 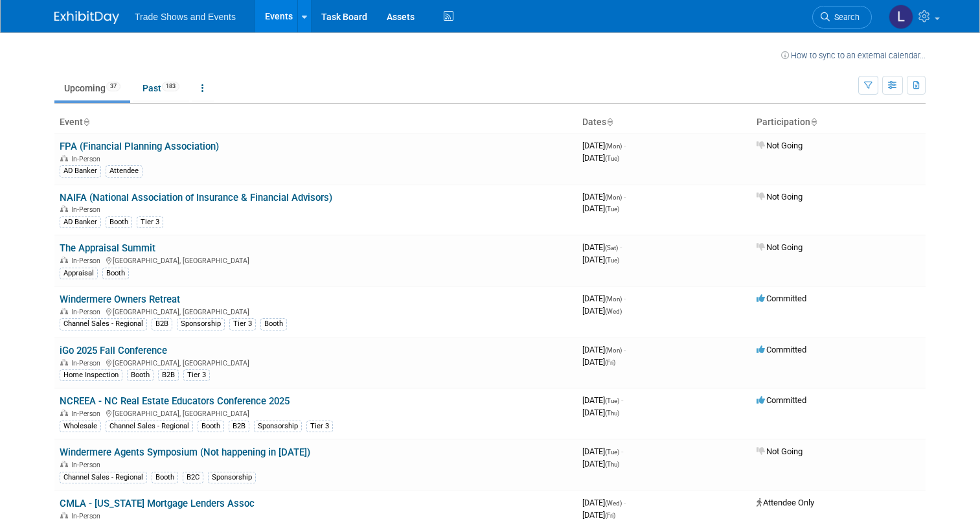 What do you see at coordinates (664, 122) in the screenshot?
I see `th: Dates` at bounding box center [664, 122].